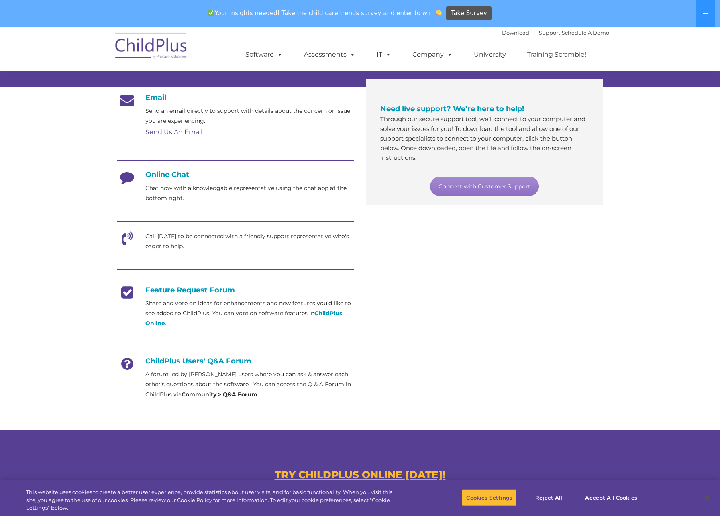 This screenshot has height=516, width=720. What do you see at coordinates (469, 13) in the screenshot?
I see `span: Take Survey` at bounding box center [469, 13].